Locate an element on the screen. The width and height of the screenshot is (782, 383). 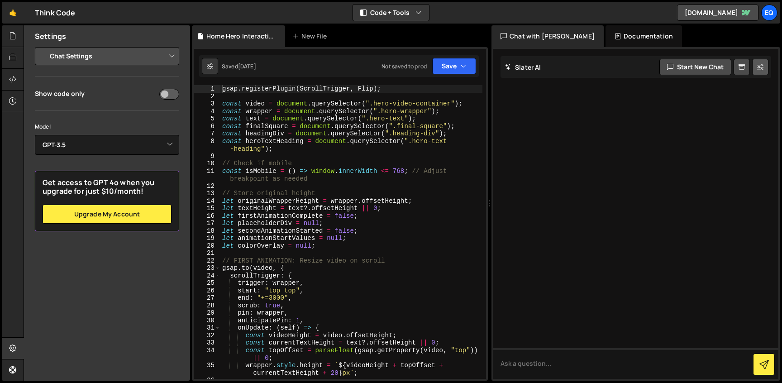
div: 16 is located at coordinates (207, 216).